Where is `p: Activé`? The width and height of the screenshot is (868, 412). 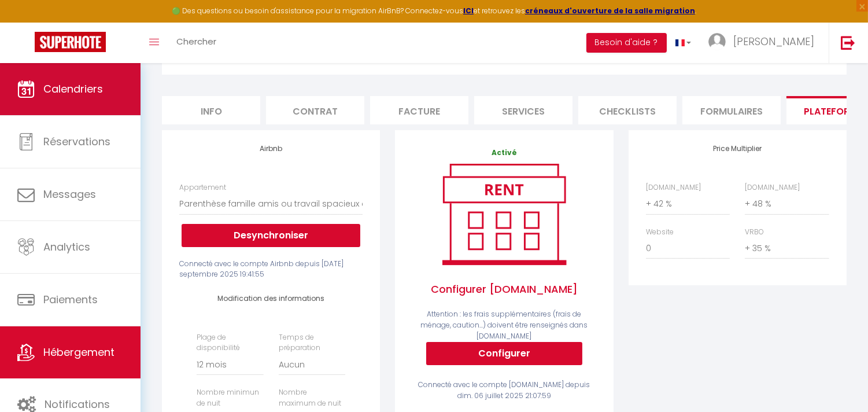 p: Activé is located at coordinates (504, 153).